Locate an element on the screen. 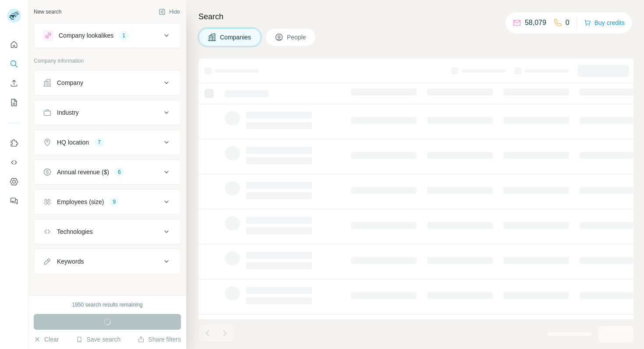  button: Industry is located at coordinates (107, 113).